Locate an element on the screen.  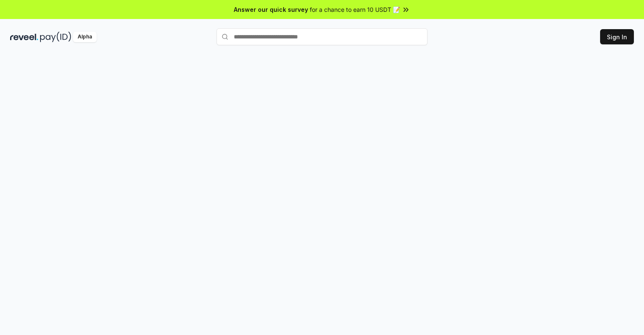
span: Answer our quick survey is located at coordinates (271, 9).